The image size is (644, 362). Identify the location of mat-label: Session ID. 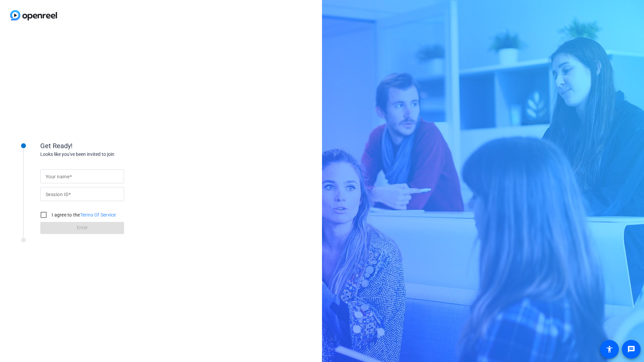
(57, 194).